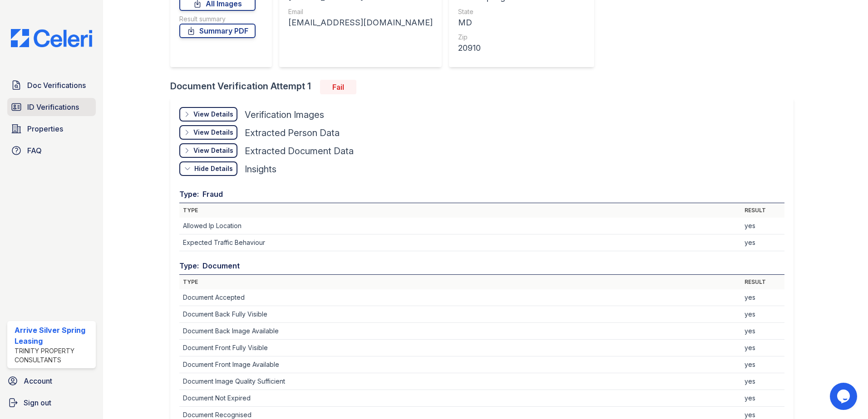  What do you see at coordinates (460, 382) in the screenshot?
I see `td: Document Image Quality Sufficient` at bounding box center [460, 382].